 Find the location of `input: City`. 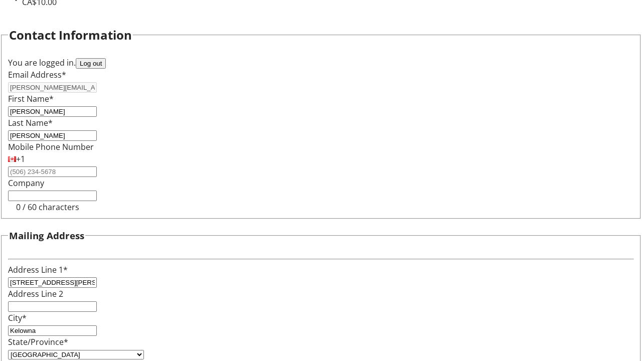

input: City is located at coordinates (52, 331).